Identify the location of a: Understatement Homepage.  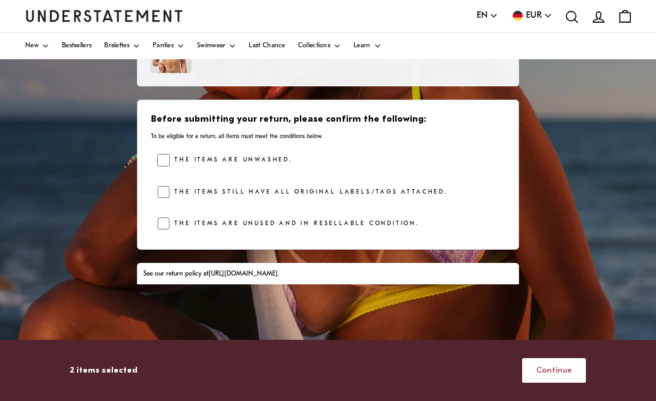
(104, 16).